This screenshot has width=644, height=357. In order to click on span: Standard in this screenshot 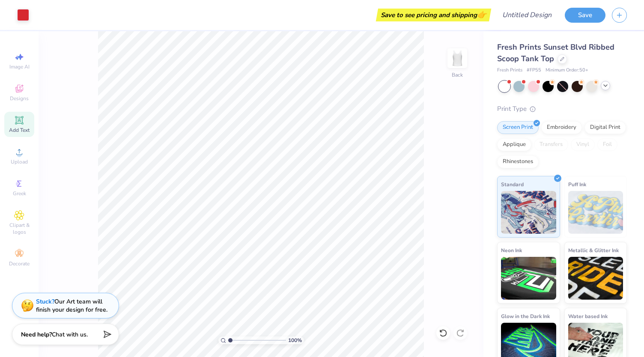, I will do `click(512, 184)`.